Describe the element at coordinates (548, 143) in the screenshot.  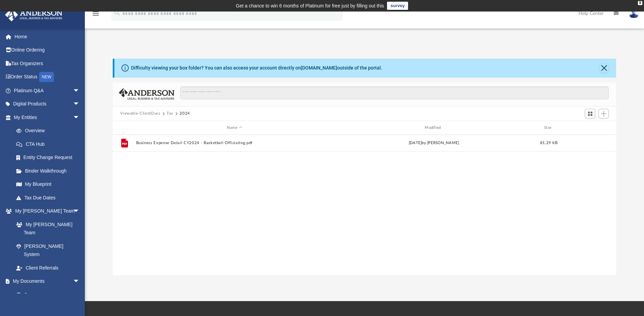
I see `span: 81.29 KB` at that location.